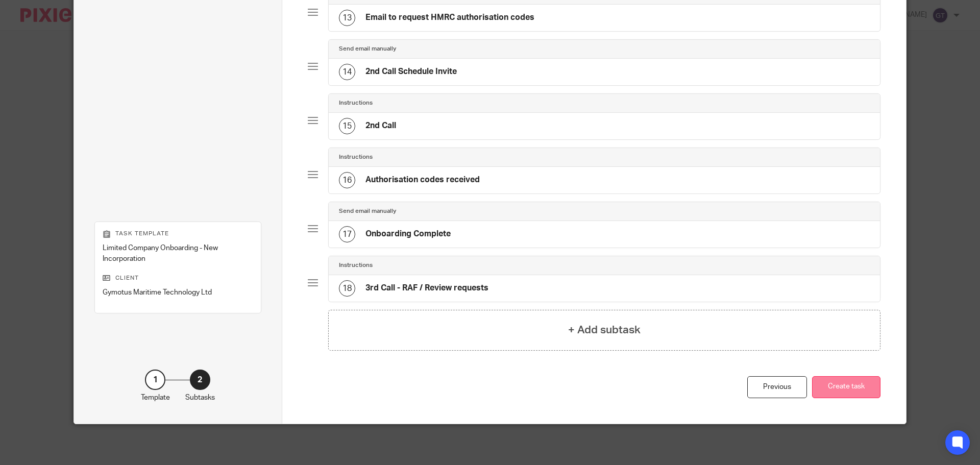 The image size is (980, 465). I want to click on div: 18, so click(347, 288).